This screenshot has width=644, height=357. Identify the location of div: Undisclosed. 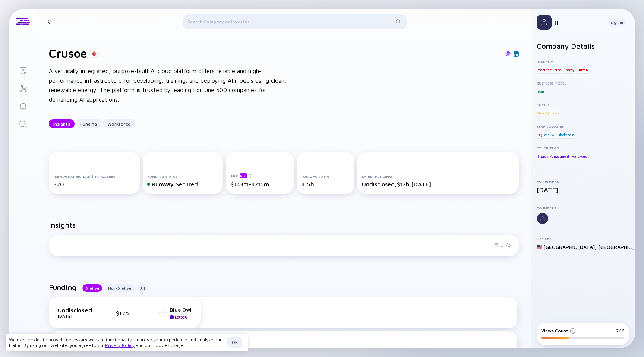
(77, 311).